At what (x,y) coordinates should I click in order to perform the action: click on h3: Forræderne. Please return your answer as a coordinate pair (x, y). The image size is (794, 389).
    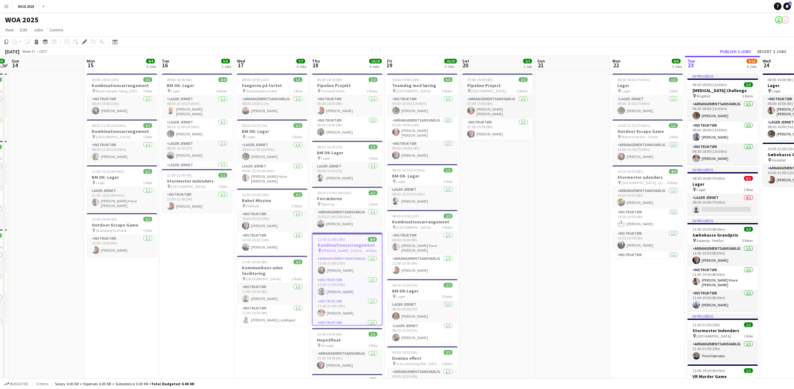
    Looking at the image, I should click on (347, 199).